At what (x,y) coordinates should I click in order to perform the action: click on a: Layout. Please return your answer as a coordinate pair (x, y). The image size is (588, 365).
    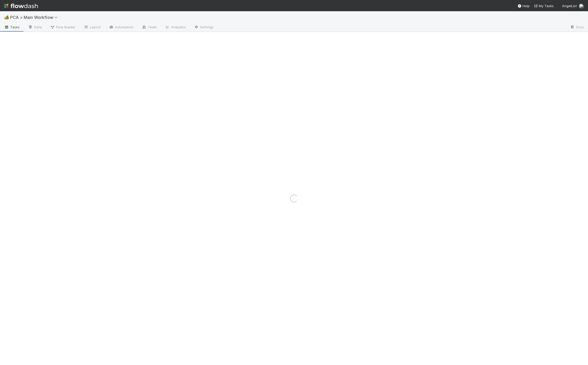
    Looking at the image, I should click on (92, 28).